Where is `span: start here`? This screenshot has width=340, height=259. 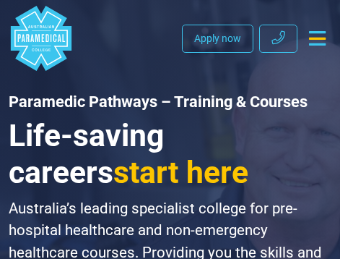 span: start here is located at coordinates (181, 172).